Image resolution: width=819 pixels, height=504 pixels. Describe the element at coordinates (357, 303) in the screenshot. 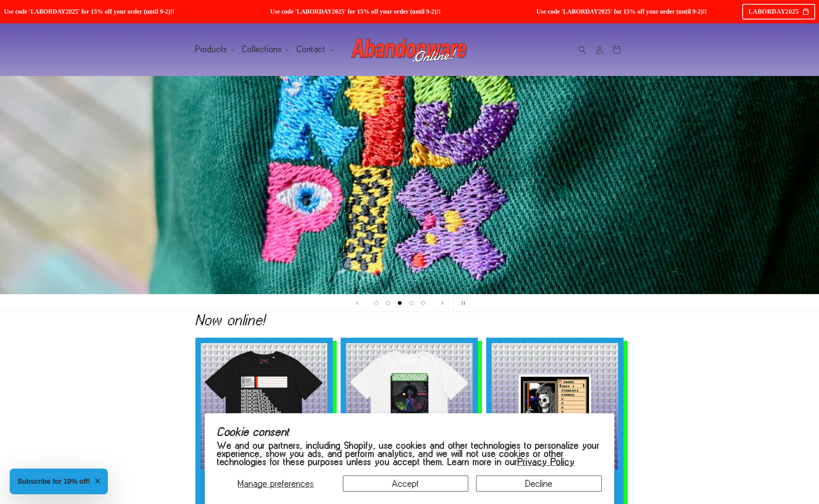

I see `button: Previous slide` at that location.